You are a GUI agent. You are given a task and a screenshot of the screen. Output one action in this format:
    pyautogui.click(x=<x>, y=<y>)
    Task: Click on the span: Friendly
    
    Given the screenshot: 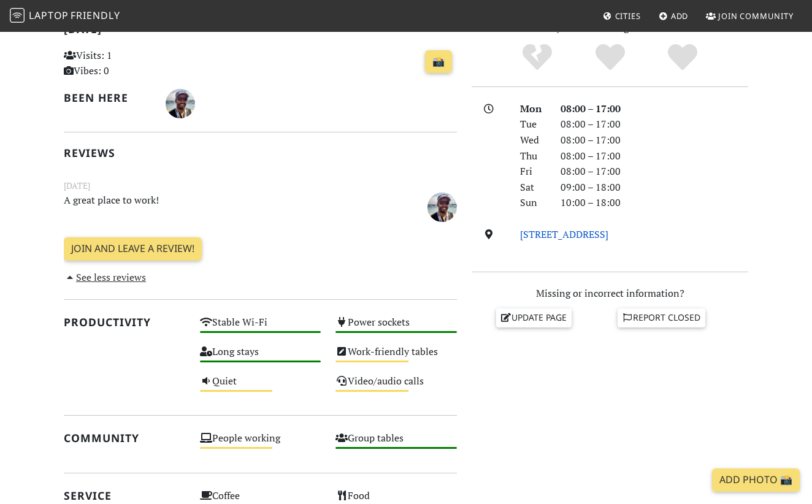 What is the action you would take?
    pyautogui.click(x=95, y=15)
    